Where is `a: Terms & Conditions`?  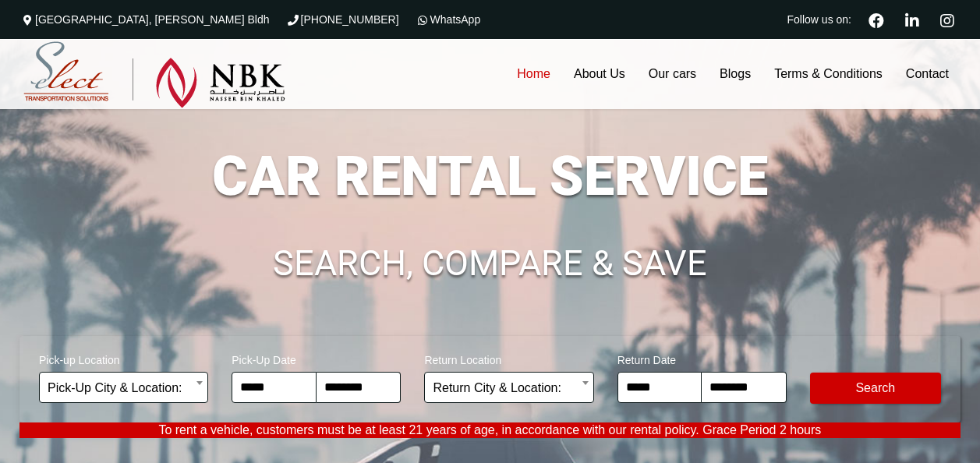 a: Terms & Conditions is located at coordinates (828, 74).